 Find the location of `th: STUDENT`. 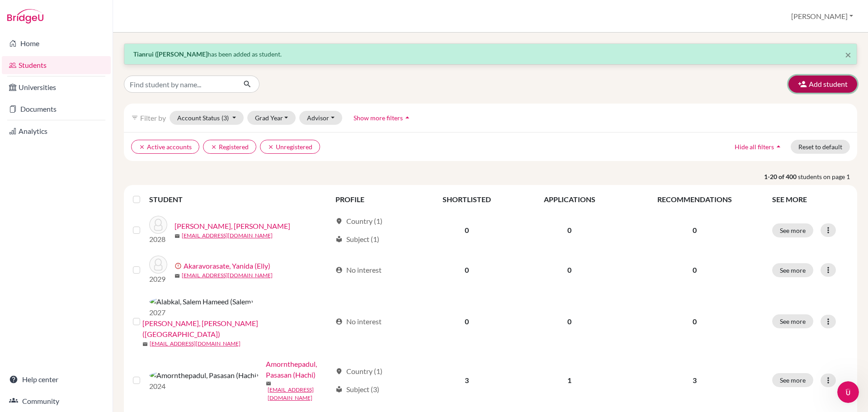

th: STUDENT is located at coordinates (240, 200).